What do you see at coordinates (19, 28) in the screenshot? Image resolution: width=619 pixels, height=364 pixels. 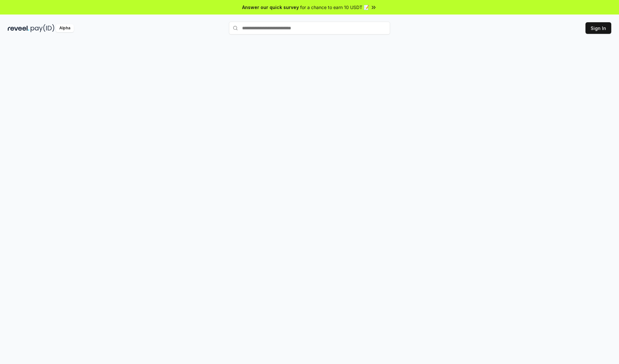 I see `img: reveel_dark` at bounding box center [19, 28].